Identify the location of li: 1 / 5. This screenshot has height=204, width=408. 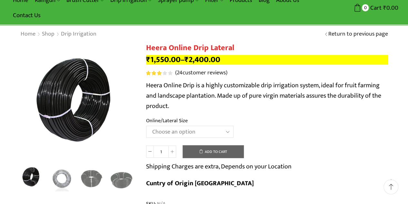
(32, 178).